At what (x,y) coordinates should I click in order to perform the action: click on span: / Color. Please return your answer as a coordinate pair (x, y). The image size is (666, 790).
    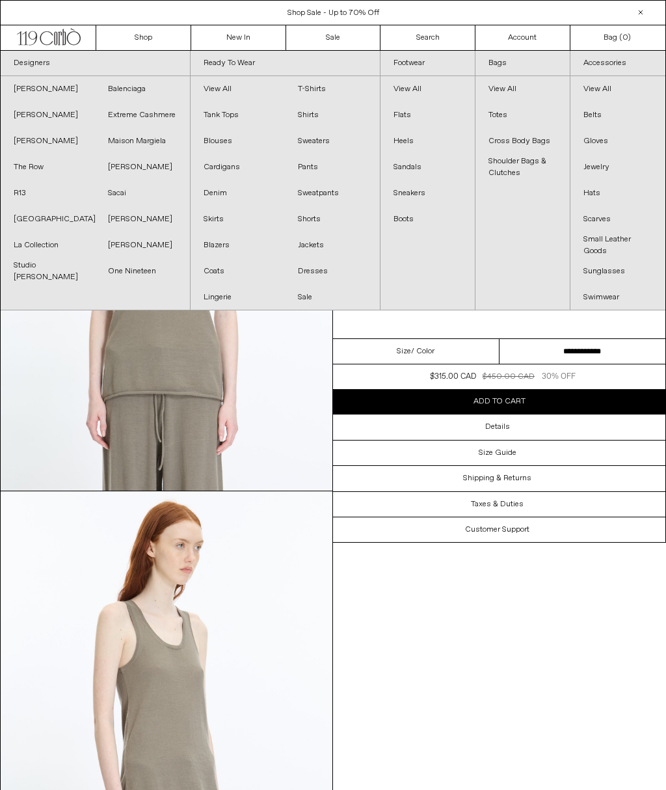
    Looking at the image, I should click on (423, 351).